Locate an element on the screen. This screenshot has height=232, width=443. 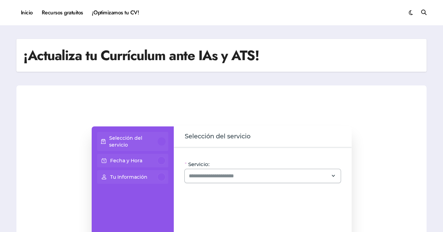
h1: ¡Actualiza tu Currículum ante IAs y ATS! is located at coordinates (141, 55).